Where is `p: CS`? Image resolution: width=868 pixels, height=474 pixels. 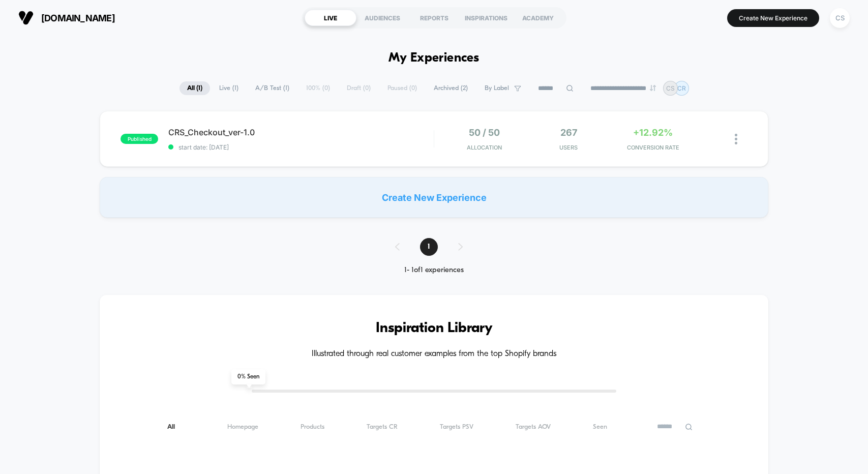
p: CS is located at coordinates (670, 88).